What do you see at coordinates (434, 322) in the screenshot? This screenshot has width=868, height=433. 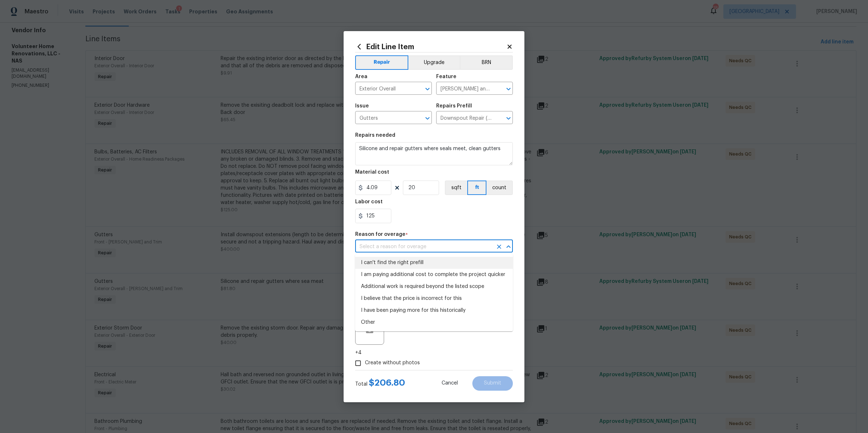 I see `li: Other` at bounding box center [434, 322].